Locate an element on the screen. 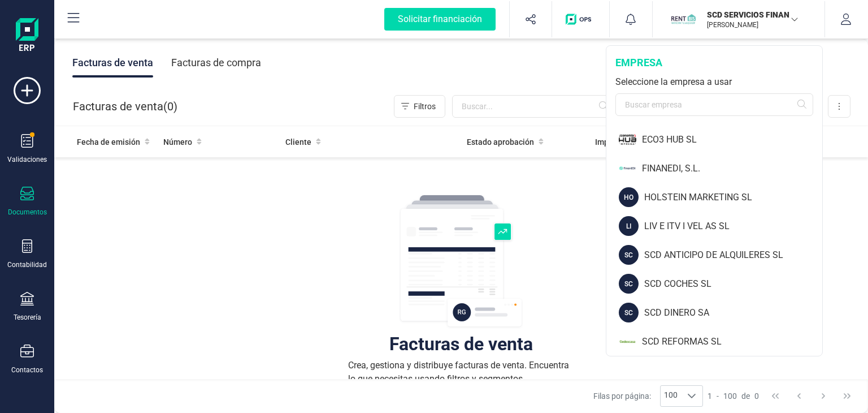 The width and height of the screenshot is (868, 413). div: Facturas de venta ( ) is located at coordinates (125, 106).